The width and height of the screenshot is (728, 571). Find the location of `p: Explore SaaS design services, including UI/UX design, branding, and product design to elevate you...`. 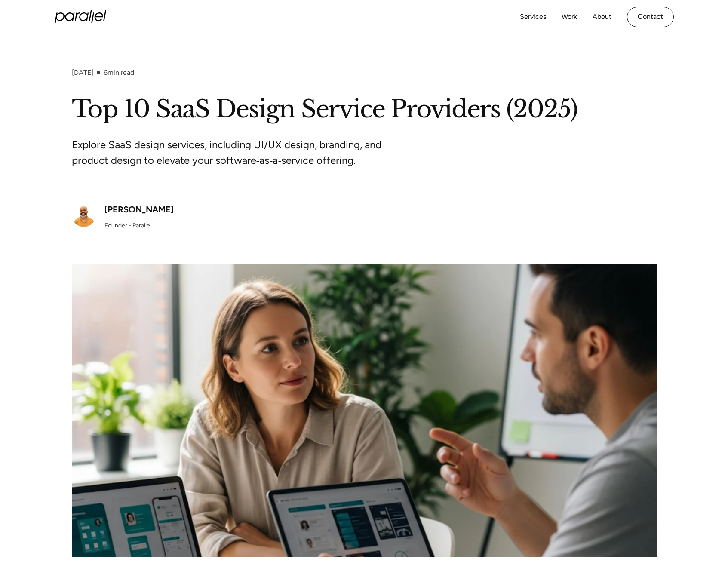

p: Explore SaaS design services, including UI/UX design, branding, and product design to elevate you... is located at coordinates (233, 153).